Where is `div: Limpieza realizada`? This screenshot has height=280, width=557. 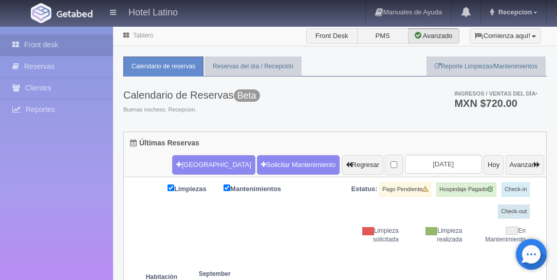 div: Limpieza realizada is located at coordinates (438, 235).